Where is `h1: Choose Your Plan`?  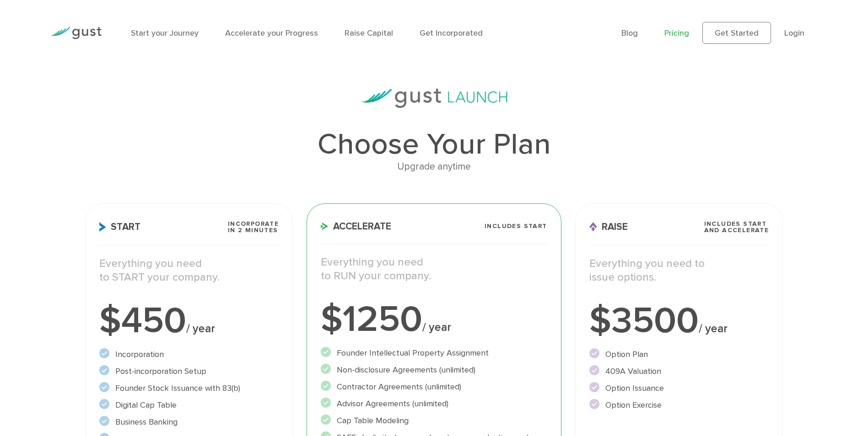 h1: Choose Your Plan is located at coordinates (434, 145).